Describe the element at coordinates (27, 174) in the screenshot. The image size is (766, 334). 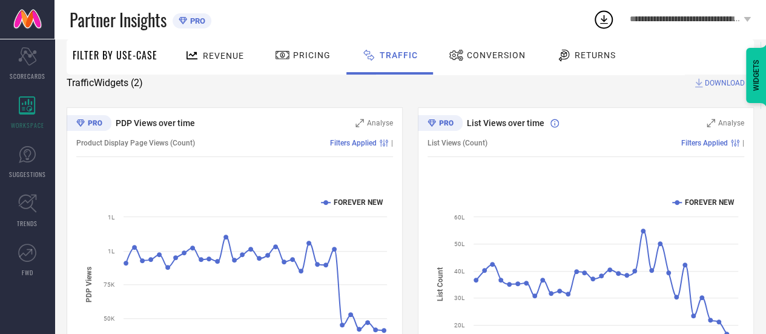
I see `span: SUGGESTIONS` at that location.